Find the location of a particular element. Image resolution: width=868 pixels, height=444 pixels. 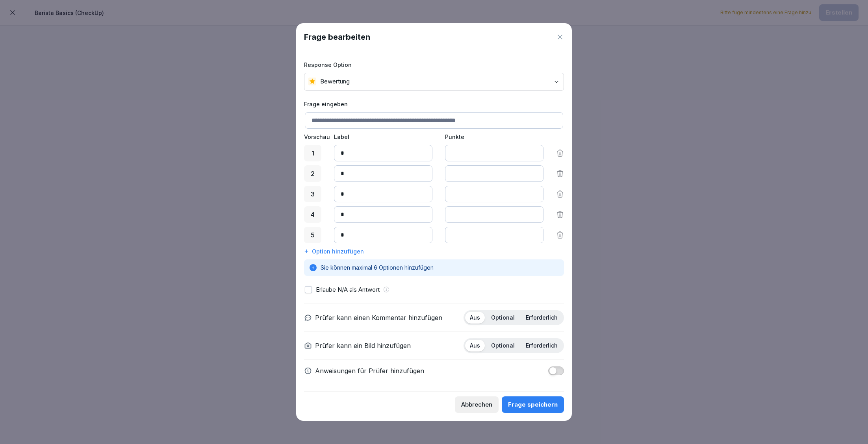

div: 4 is located at coordinates (313, 214).